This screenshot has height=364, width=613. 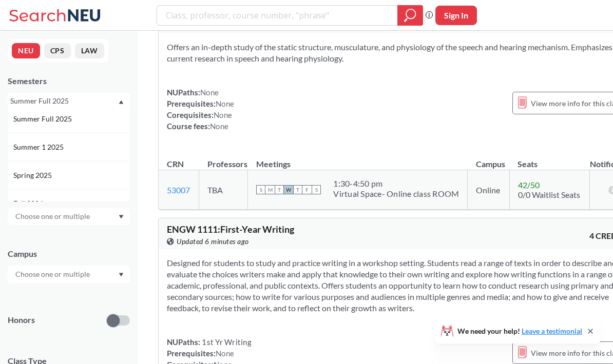 What do you see at coordinates (552, 331) in the screenshot?
I see `a: Leave a testimonial` at bounding box center [552, 331].